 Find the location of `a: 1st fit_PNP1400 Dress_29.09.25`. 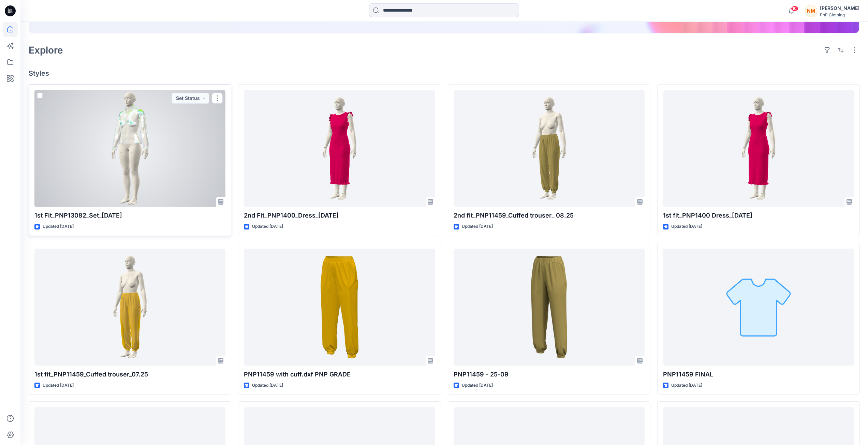

a: 1st fit_PNP1400 Dress_29.09.25 is located at coordinates (759, 149).